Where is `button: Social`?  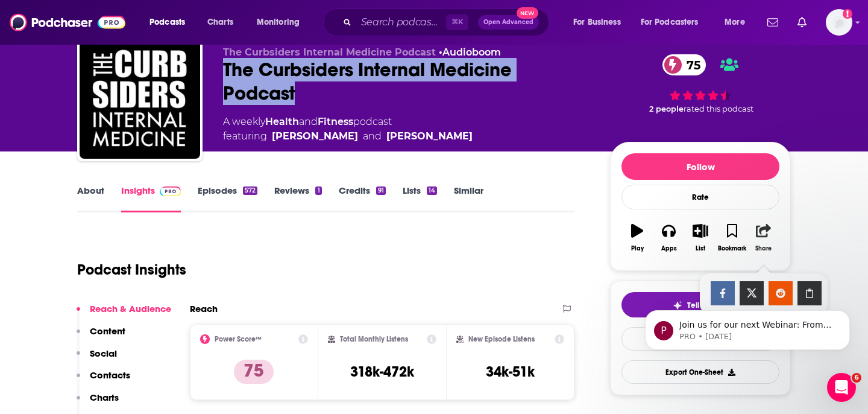
button: Social is located at coordinates (96, 359).